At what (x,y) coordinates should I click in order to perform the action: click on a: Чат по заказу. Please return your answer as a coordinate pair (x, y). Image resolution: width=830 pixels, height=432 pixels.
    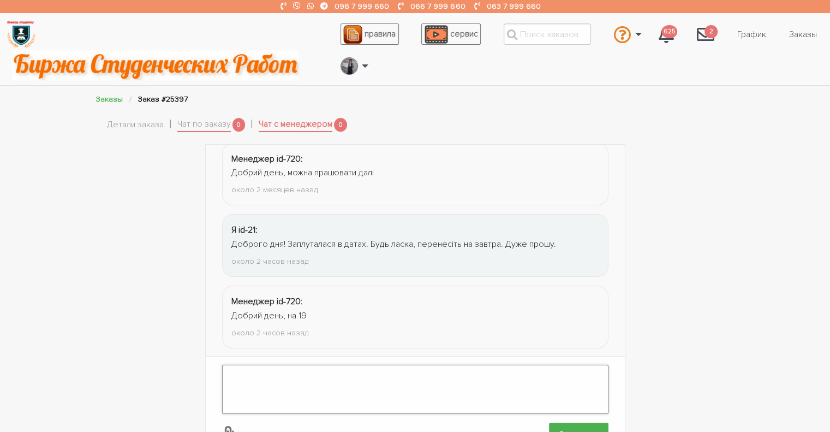
    Looking at the image, I should click on (204, 125).